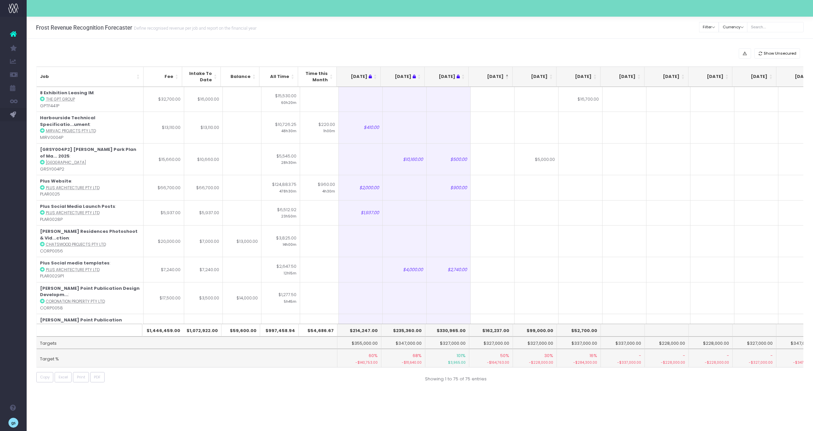 The width and height of the screenshot is (813, 431). I want to click on td: $5,937.00, so click(164, 213).